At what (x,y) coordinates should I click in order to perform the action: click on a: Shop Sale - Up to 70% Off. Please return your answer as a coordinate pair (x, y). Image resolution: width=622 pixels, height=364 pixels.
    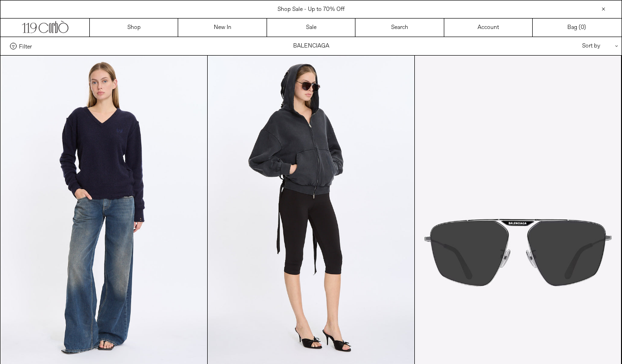
    Looking at the image, I should click on (311, 9).